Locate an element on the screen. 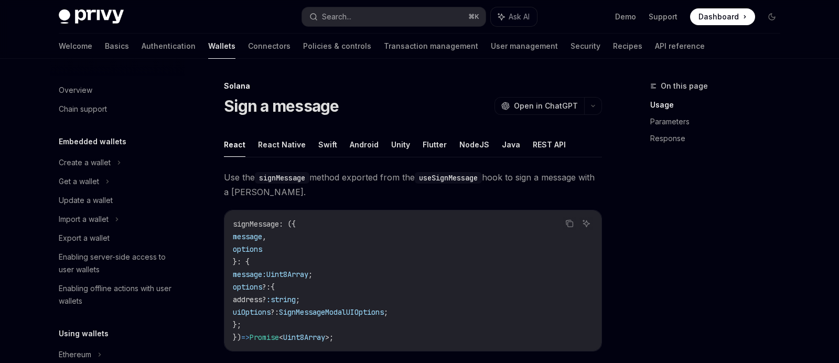 This screenshot has width=839, height=363. a: Policies & controls is located at coordinates (337, 46).